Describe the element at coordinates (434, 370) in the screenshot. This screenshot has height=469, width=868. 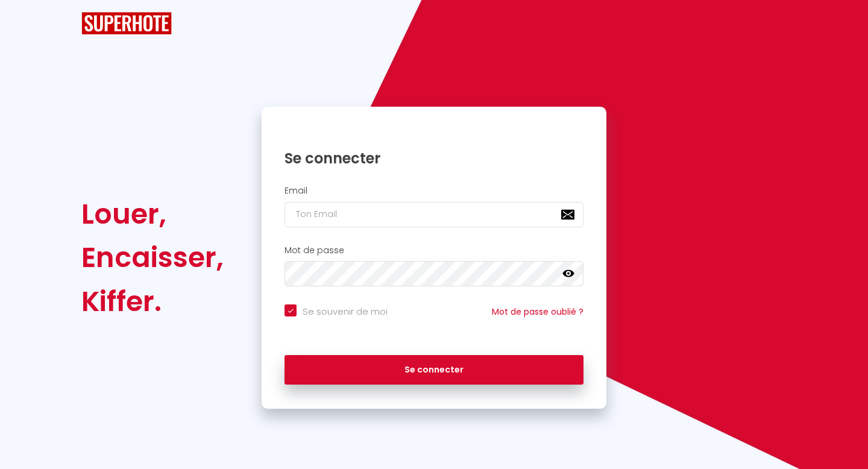
I see `button: Se connecter` at that location.